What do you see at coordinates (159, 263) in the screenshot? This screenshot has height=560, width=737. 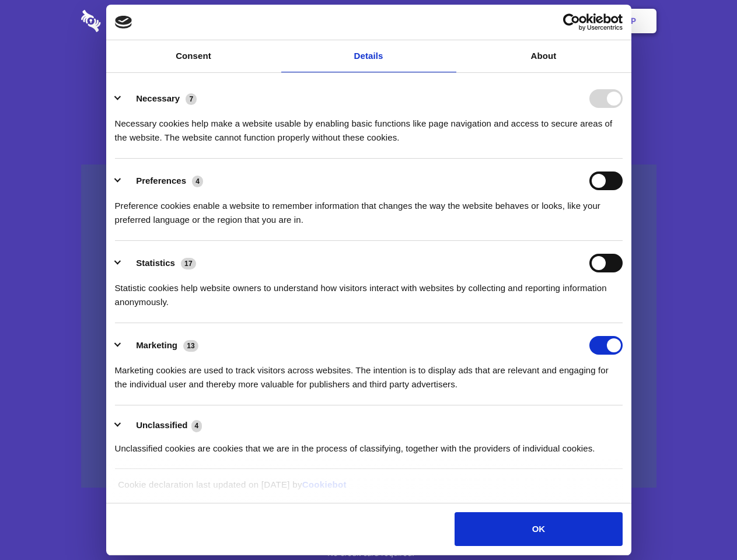 I see `button: Statistics (17)` at bounding box center [159, 263].